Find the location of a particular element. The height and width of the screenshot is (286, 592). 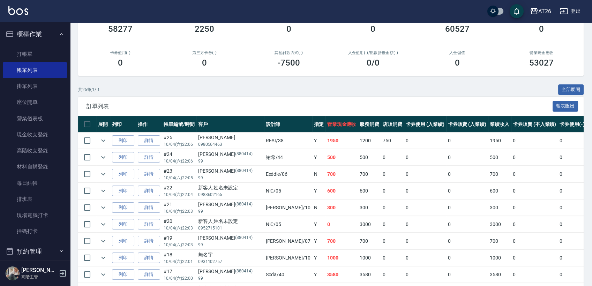

a: 材料自購登錄 is located at coordinates (35, 167).